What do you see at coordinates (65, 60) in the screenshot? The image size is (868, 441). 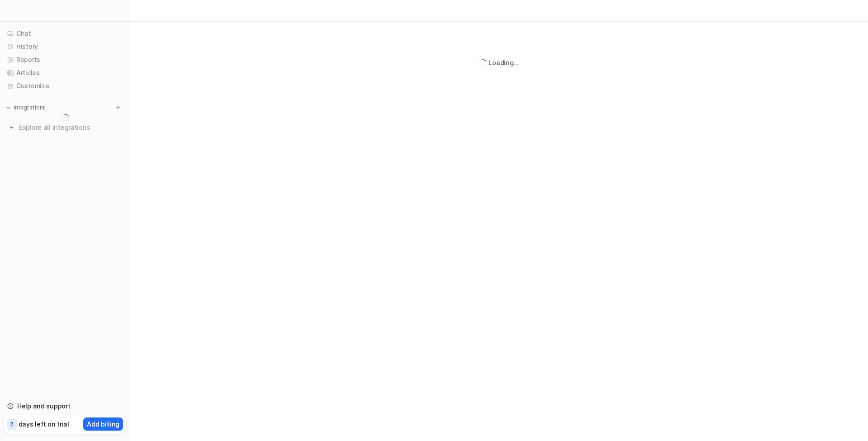 I see `a: Reports` at bounding box center [65, 60].